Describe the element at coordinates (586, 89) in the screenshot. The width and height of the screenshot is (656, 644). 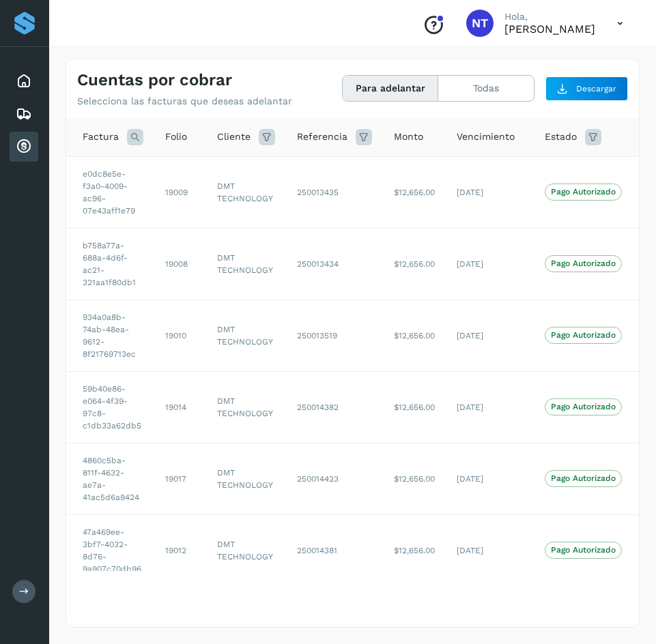
I see `button: Descargar` at that location.